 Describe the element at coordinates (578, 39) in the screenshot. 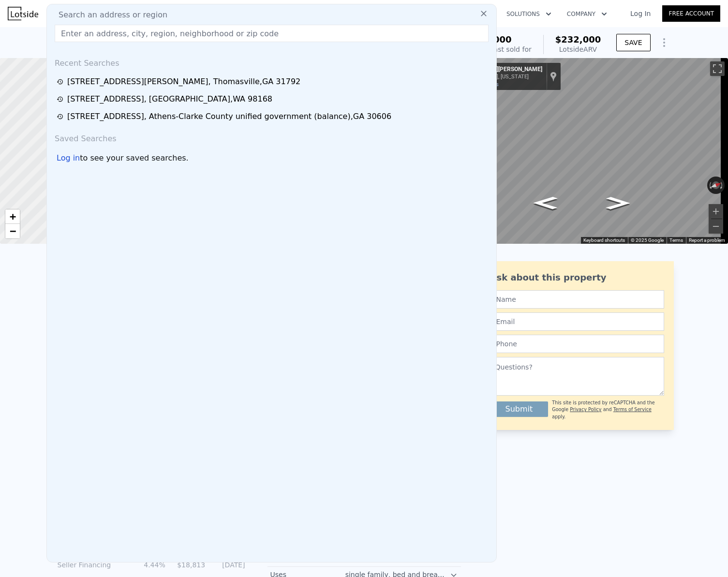

I see `span: $232,000` at that location.